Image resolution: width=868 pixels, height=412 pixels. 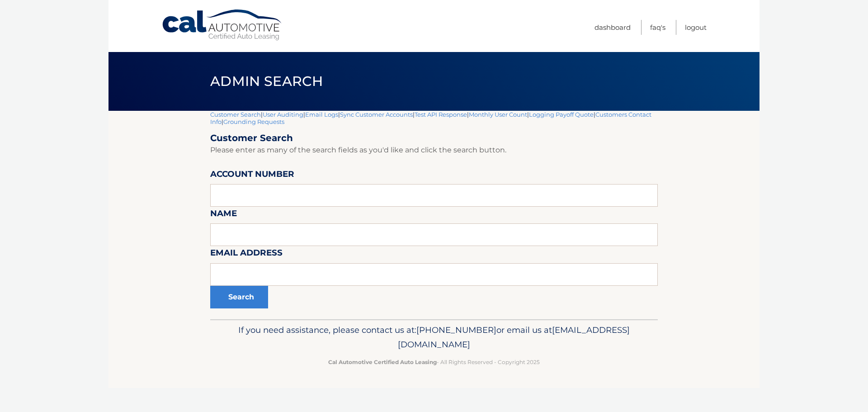 What do you see at coordinates (246, 254) in the screenshot?
I see `label: Email Address` at bounding box center [246, 254].